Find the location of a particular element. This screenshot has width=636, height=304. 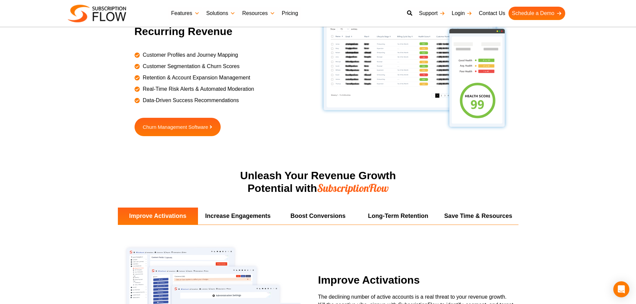

h2: Unleash Your Revenue Growth Potential with is located at coordinates (318, 182).